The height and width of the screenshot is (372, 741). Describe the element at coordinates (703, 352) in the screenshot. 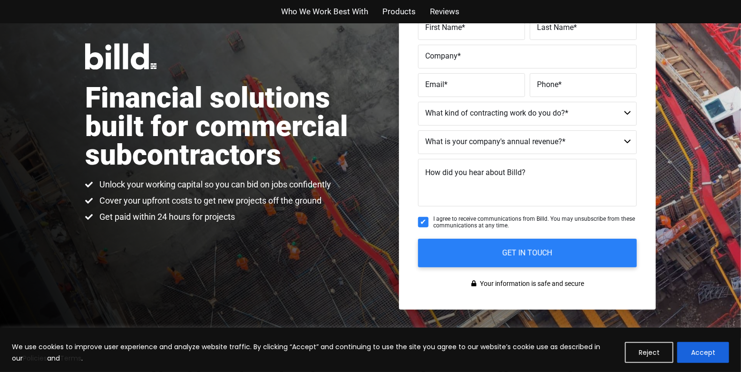

I see `button: Accept` at that location.